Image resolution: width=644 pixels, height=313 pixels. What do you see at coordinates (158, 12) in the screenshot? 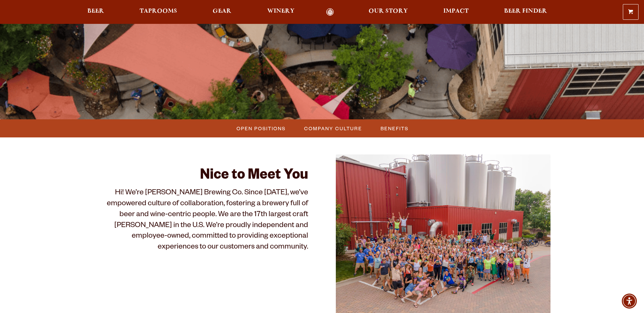
I see `a: Taprooms` at bounding box center [158, 12].